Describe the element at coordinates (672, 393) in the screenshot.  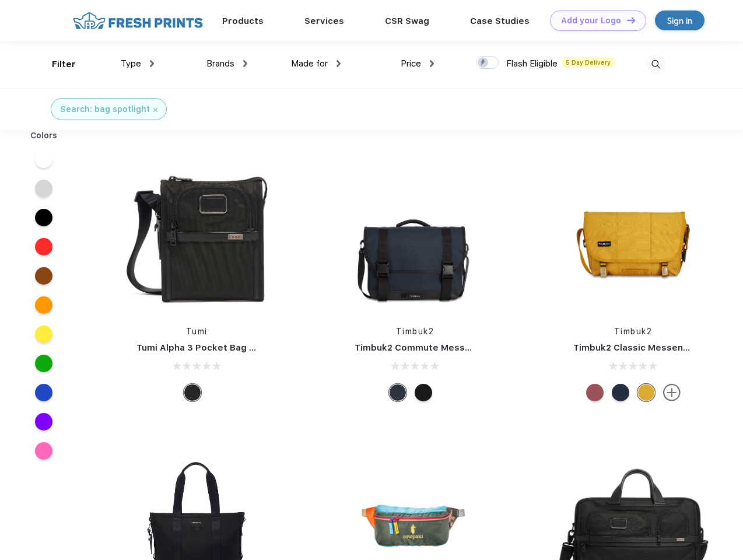
I see `img: more.svg` at that location.